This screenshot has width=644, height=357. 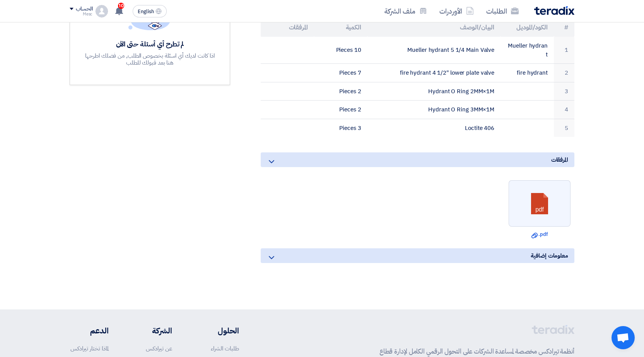 What do you see at coordinates (146, 11) in the screenshot?
I see `span: English` at bounding box center [146, 11].